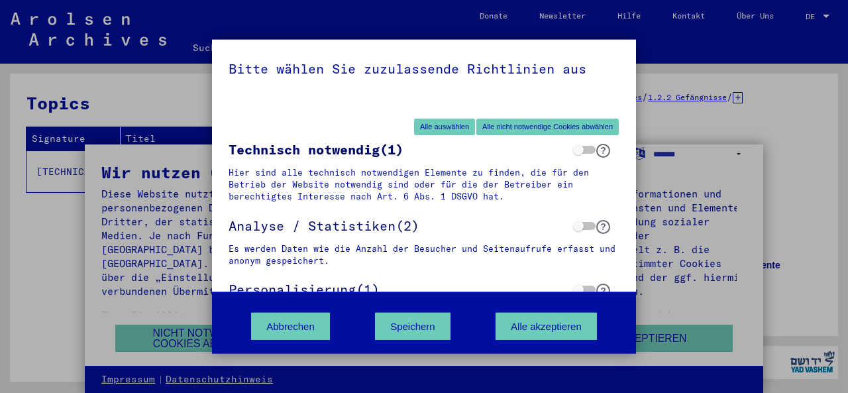 This screenshot has height=393, width=848. What do you see at coordinates (290, 326) in the screenshot?
I see `button: Abbrechen` at bounding box center [290, 326].